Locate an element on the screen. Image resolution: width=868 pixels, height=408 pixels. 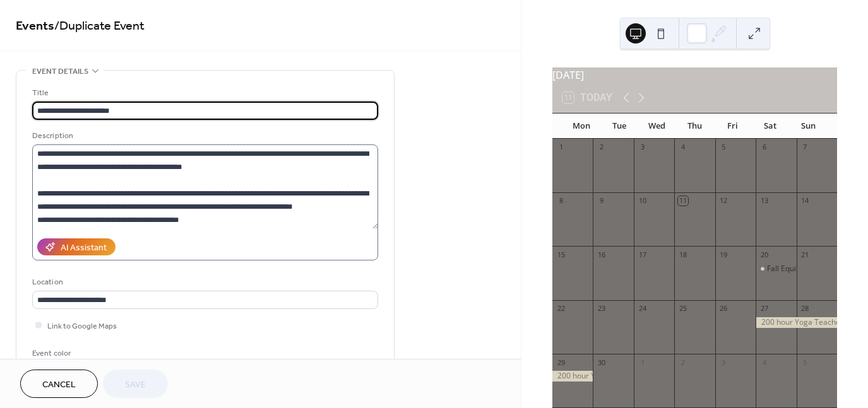
span: / Duplicate Event is located at coordinates (99, 26).